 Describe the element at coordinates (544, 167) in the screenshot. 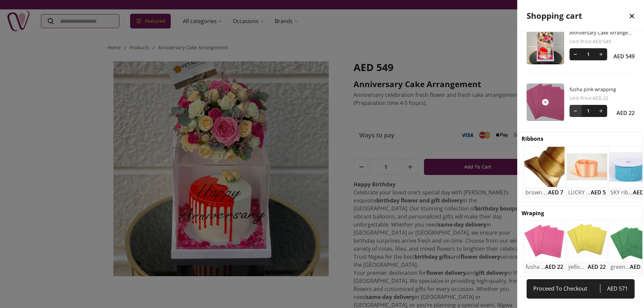

I see `img: uae-gifts-brown gift ribbons` at that location.